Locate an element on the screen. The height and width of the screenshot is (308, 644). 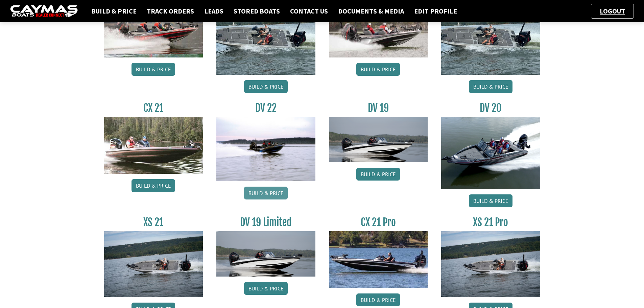
a: Logout is located at coordinates (612, 11).